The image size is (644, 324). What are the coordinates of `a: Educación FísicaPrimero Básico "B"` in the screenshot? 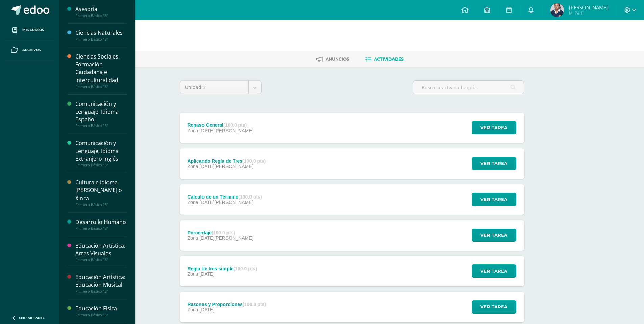 It's located at (101, 311).